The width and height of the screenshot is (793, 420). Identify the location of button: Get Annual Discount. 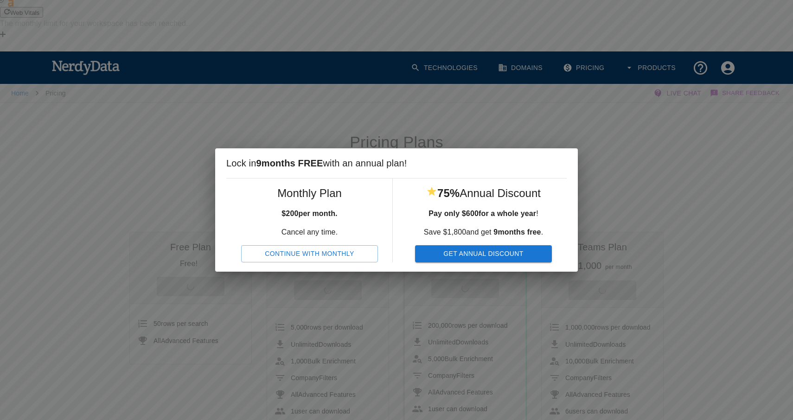
(483, 254).